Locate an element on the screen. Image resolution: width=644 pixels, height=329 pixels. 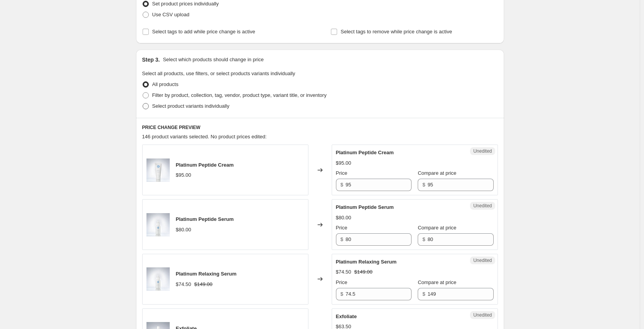
span: Select product variants individually is located at coordinates (191, 106).